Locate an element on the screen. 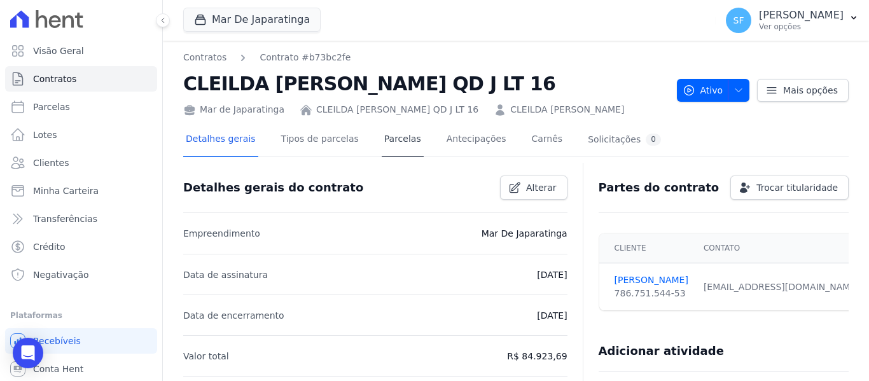  a: Contrato #b73bc2fe is located at coordinates (305, 57).